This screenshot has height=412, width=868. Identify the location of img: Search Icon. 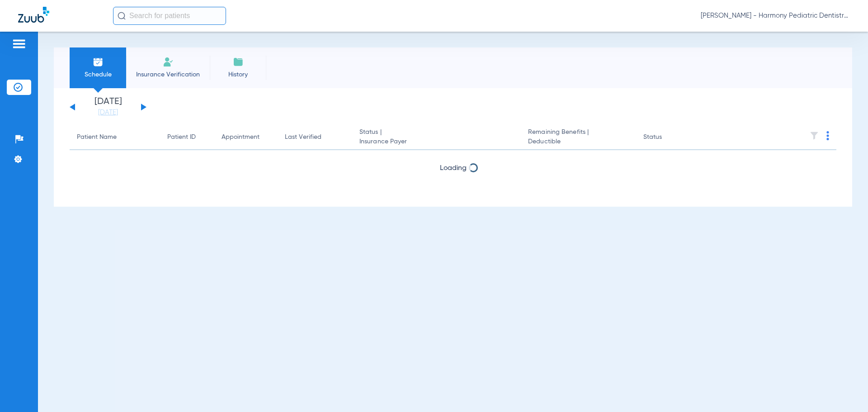
(122, 16).